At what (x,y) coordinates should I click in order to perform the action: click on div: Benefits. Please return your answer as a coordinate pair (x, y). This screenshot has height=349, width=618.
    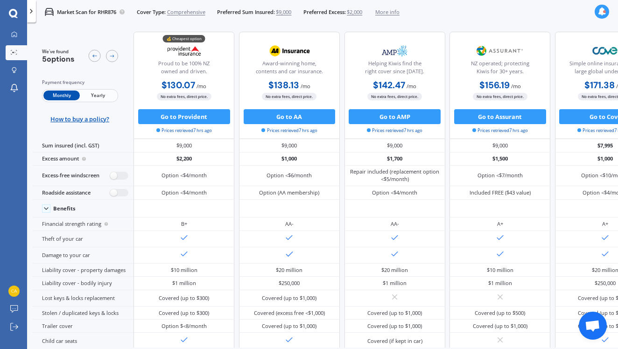
    Looking at the image, I should click on (64, 209).